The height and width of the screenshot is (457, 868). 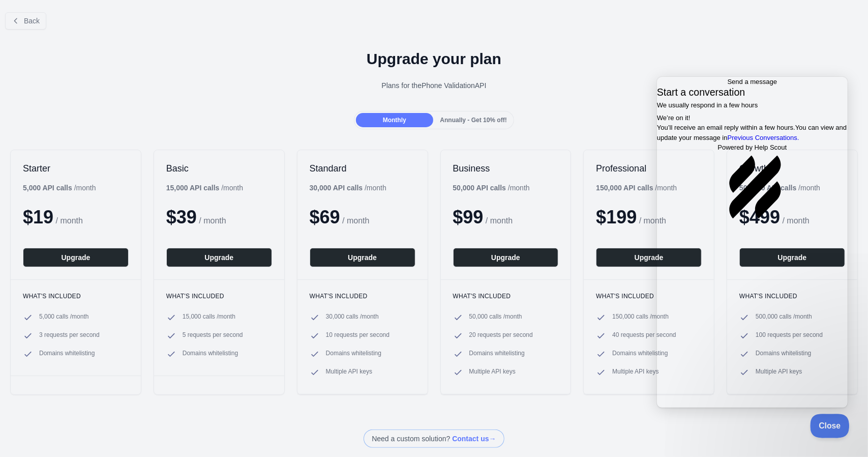 What do you see at coordinates (506, 168) in the screenshot?
I see `h2: Business` at bounding box center [506, 168].